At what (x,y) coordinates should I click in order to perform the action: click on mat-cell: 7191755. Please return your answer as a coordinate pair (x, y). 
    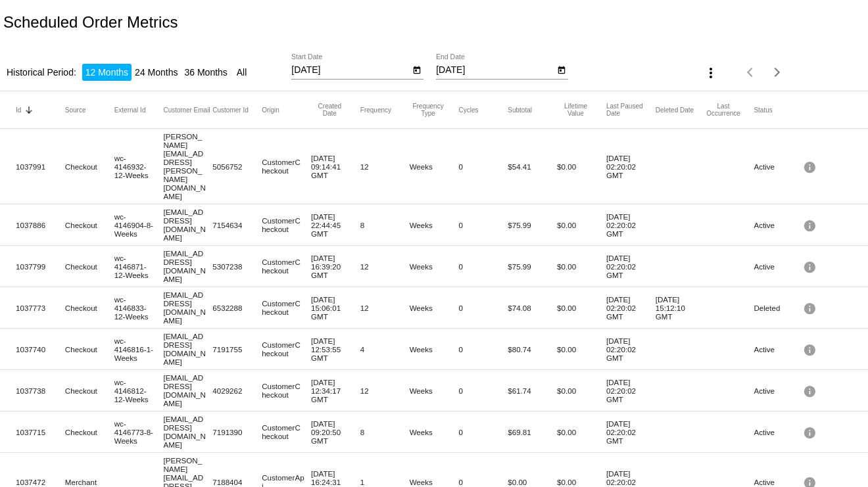
    Looking at the image, I should click on (237, 349).